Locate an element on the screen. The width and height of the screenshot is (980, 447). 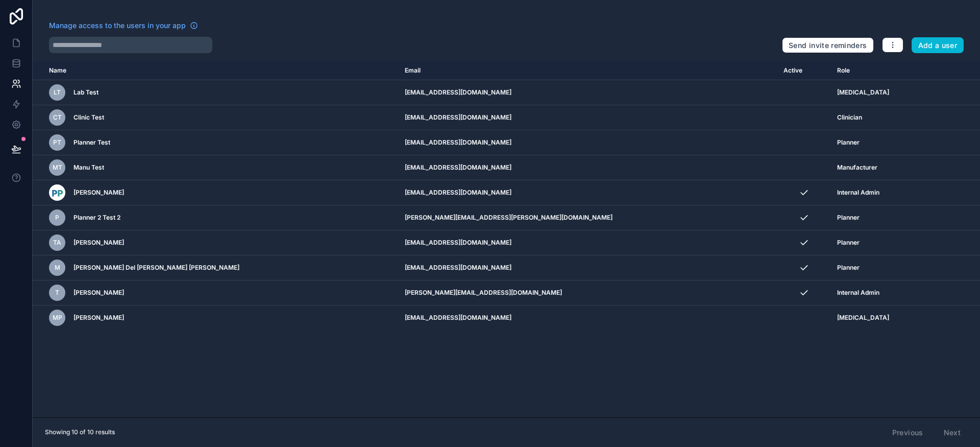
button: Add a user is located at coordinates (938, 45).